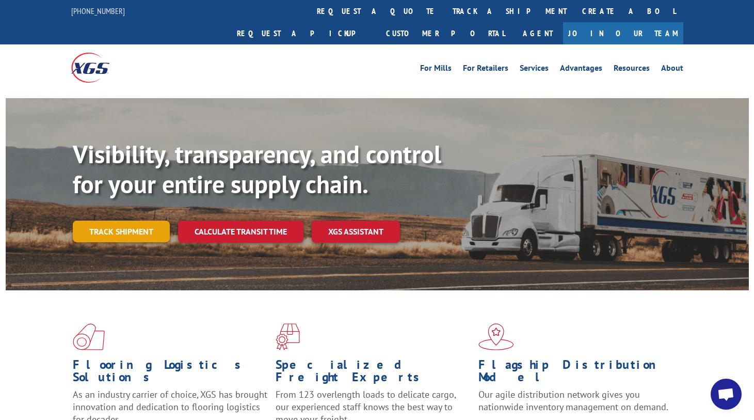  What do you see at coordinates (257, 169) in the screenshot?
I see `b: Visibility, transparency, and control for your entire supply chain.` at bounding box center [257, 169].